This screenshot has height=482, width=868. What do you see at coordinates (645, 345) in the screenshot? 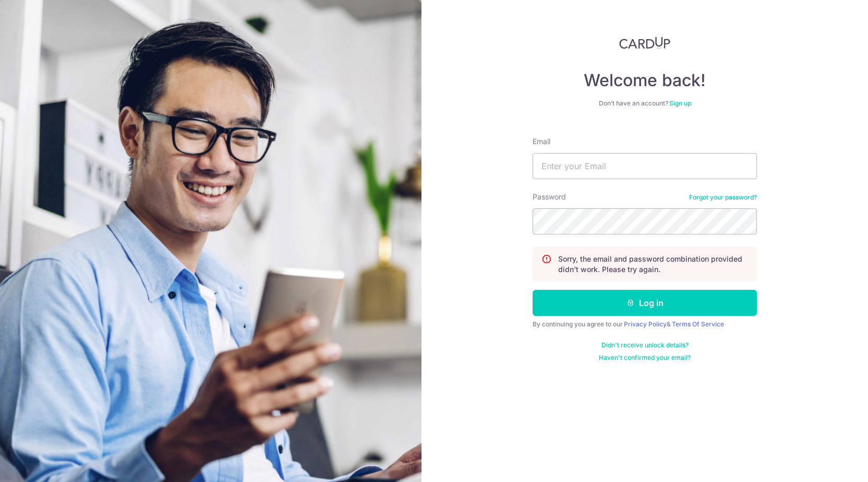
I see `a: Didn't receive unlock details?` at bounding box center [645, 345].